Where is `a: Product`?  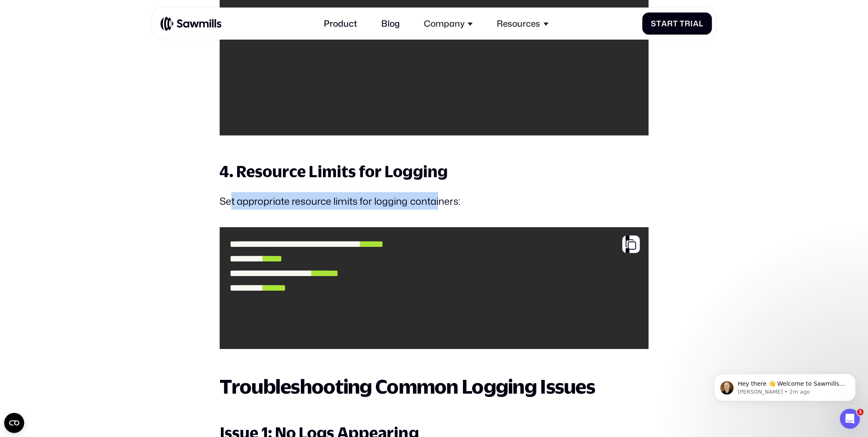 a: Product is located at coordinates (340, 24).